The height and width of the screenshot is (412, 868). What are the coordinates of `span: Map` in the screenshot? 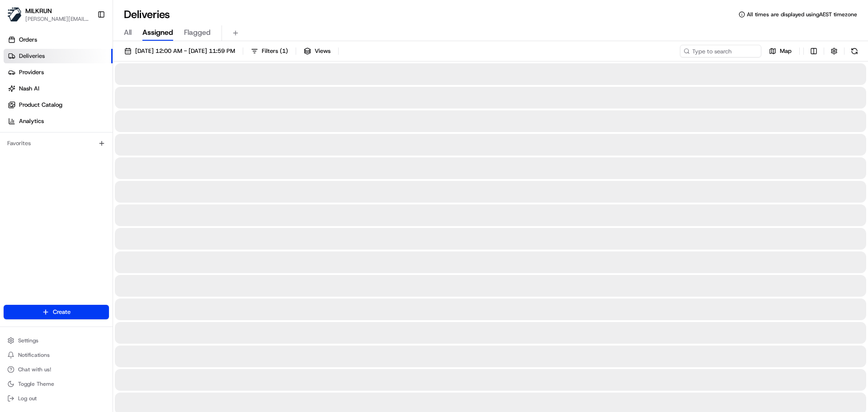 It's located at (786, 51).